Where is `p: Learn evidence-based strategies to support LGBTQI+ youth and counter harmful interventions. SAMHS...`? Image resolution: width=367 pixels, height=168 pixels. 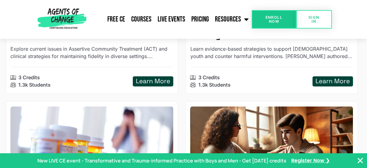
p: Learn evidence-based strategies to support LGBTQI+ youth and counter harmful interventions. SAMHS... is located at coordinates (271, 52).